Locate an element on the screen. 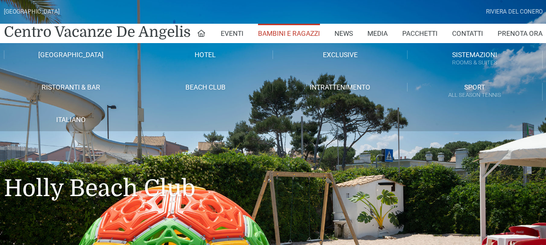  span: Italiano is located at coordinates (71, 120).